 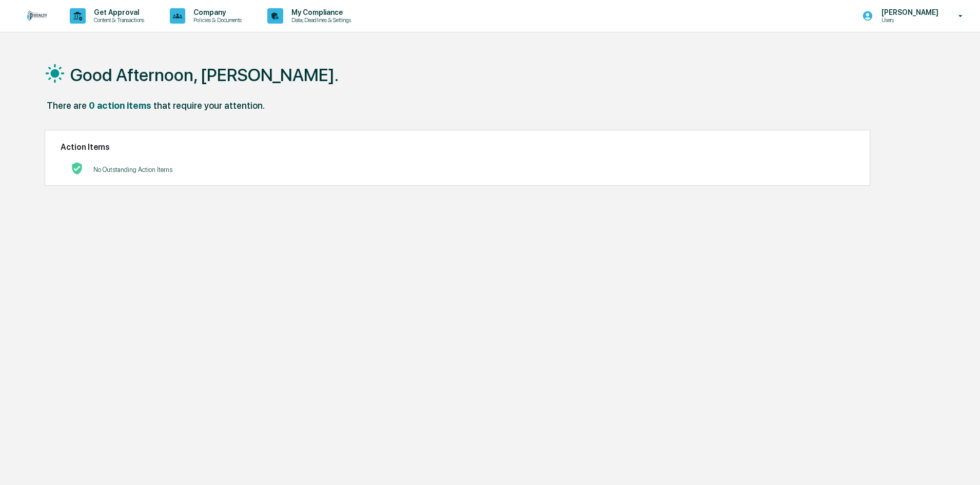 What do you see at coordinates (118, 20) in the screenshot?
I see `p: Content & Transactions` at bounding box center [118, 20].